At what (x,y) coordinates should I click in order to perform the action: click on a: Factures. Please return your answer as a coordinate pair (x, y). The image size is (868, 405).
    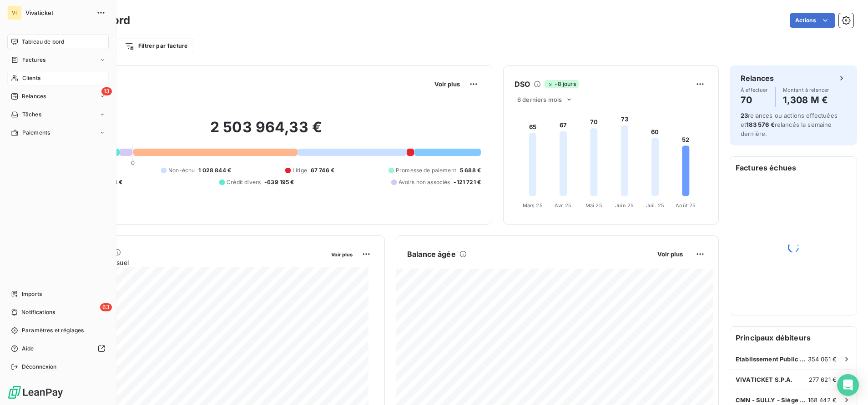
    Looking at the image, I should click on (58, 60).